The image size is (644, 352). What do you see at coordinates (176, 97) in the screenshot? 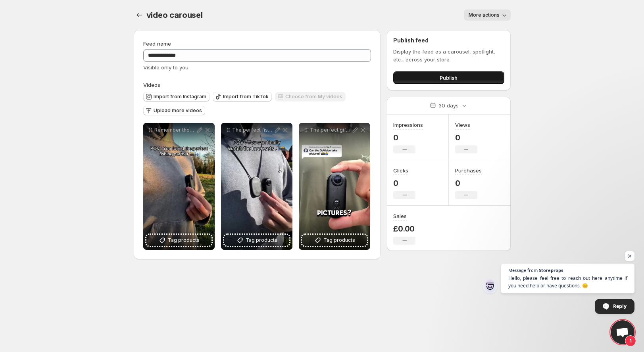
I see `button: Import from Instagram` at bounding box center [176, 97].